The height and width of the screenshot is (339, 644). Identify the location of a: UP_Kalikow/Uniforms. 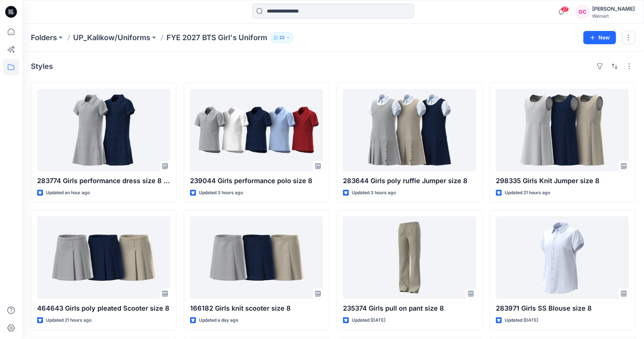
(112, 38).